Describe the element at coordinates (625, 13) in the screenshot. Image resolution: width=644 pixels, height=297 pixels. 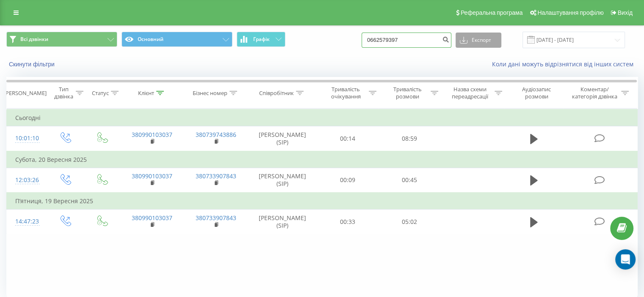
I see `span: Вихід` at that location.